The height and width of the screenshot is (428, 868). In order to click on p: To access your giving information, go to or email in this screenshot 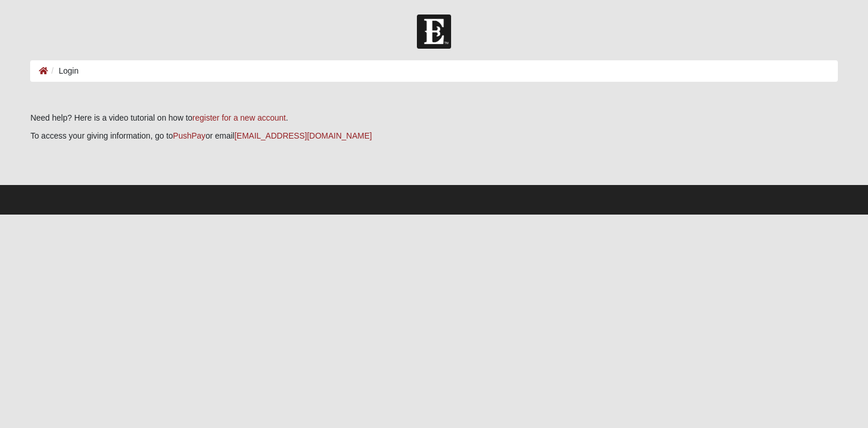, I will do `click(434, 135)`.